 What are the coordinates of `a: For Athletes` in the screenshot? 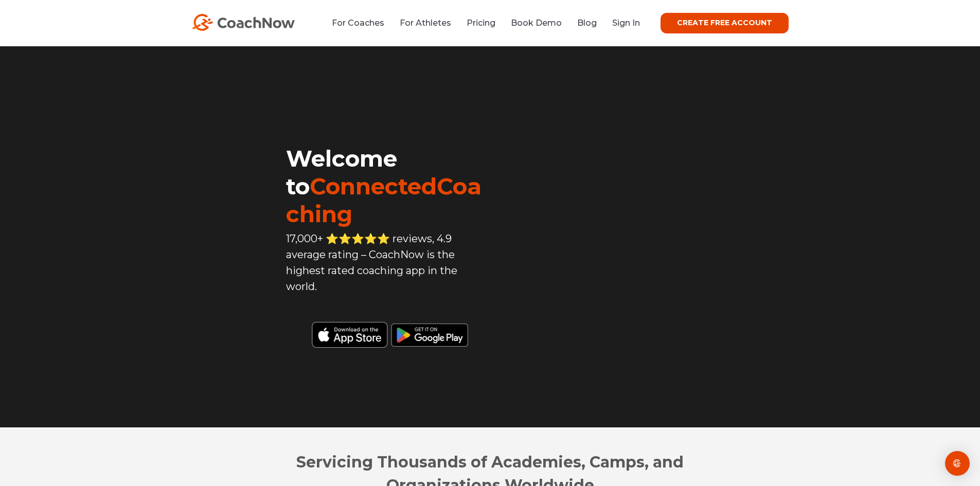 It's located at (425, 23).